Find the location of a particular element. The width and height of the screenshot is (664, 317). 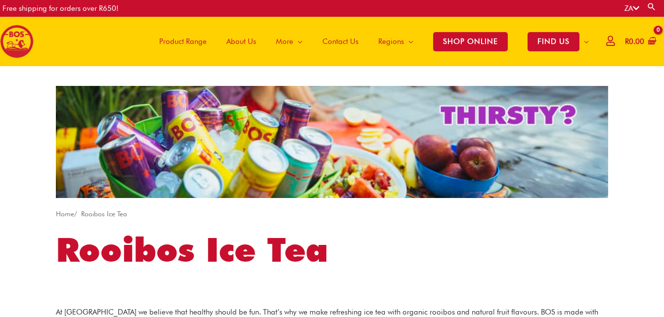

nav: Breadcrumb is located at coordinates (332, 214).